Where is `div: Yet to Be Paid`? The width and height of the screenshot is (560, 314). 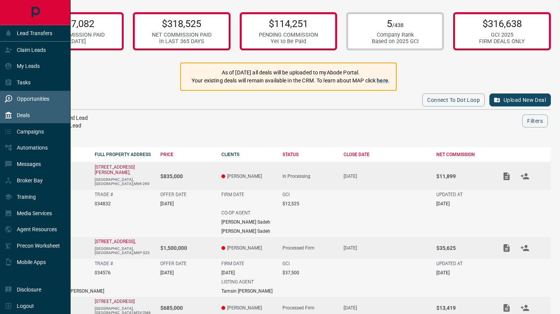 div: Yet to Be Paid is located at coordinates (288, 41).